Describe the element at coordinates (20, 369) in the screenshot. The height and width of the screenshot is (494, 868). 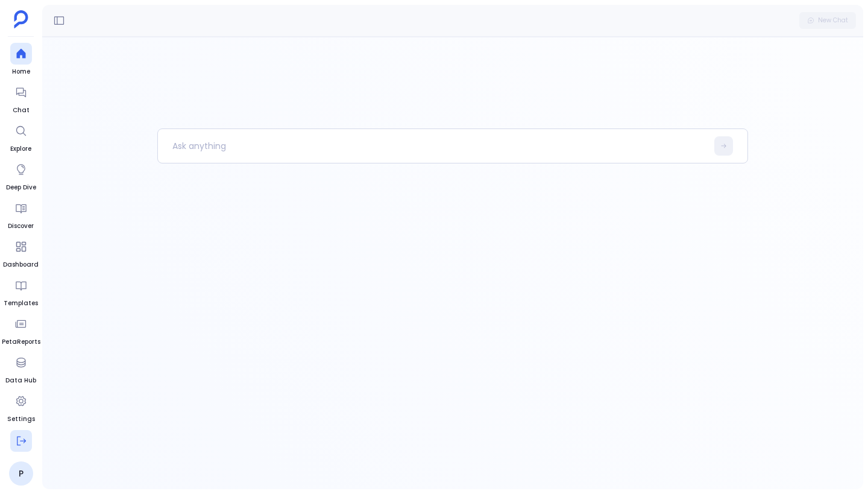
I see `a: Data Hub` at that location.